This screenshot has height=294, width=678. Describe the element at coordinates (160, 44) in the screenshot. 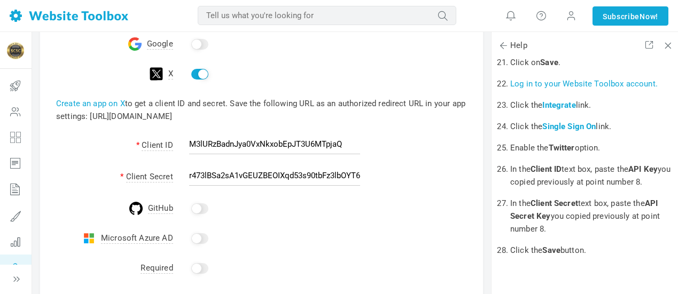

I see `span: Google` at that location.